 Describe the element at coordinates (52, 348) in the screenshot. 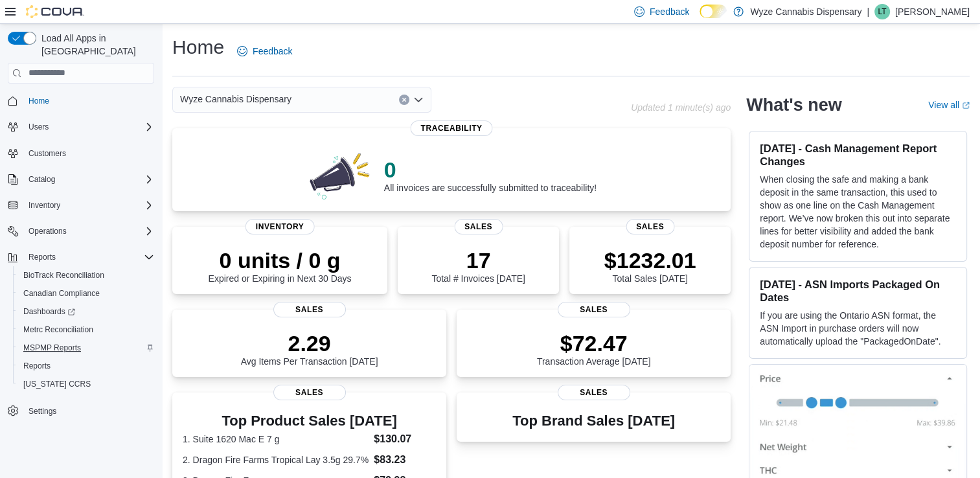

I see `span: MSPMP Reports` at that location.